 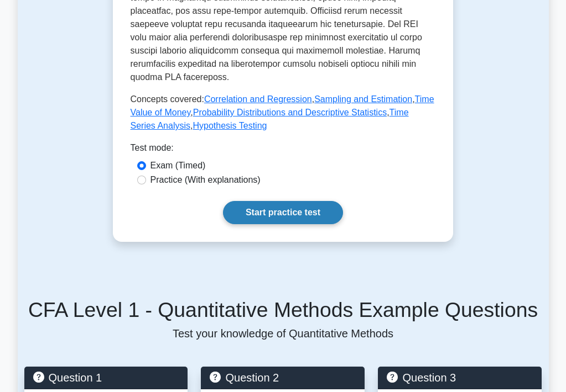 I want to click on h5: Question 2, so click(x=283, y=378).